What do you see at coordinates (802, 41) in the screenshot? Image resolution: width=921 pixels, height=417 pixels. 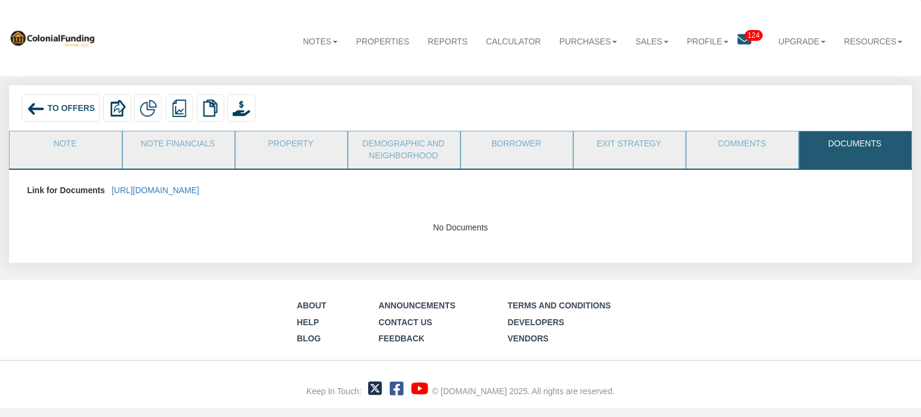 I see `a: Upgrade` at bounding box center [802, 41].